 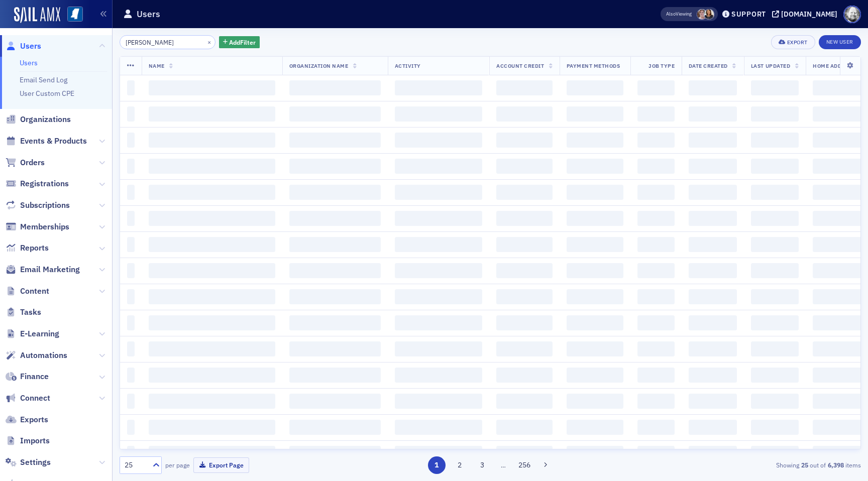 I want to click on a: SailAMX, so click(x=37, y=15).